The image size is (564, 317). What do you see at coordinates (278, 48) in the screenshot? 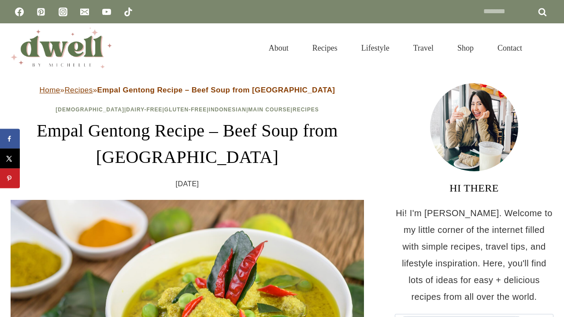
I see `a: About` at bounding box center [278, 48].